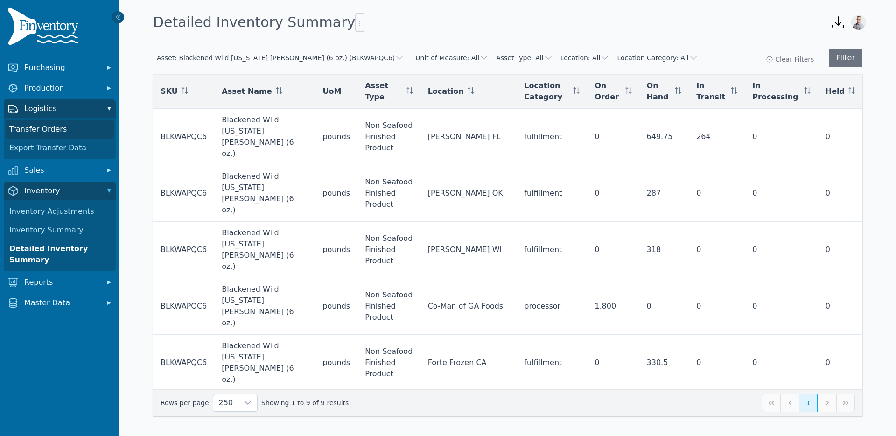  I want to click on span: Asset Name, so click(246, 91).